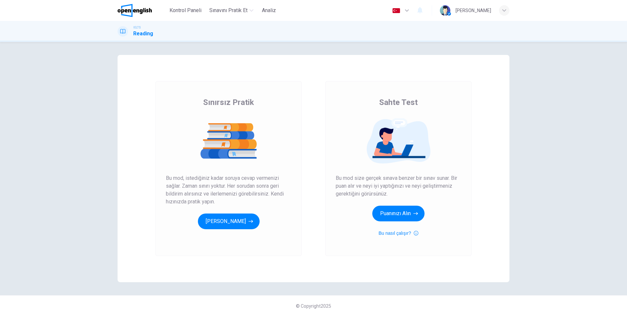  What do you see at coordinates (135, 10) in the screenshot?
I see `img: OpenEnglish logo` at bounding box center [135, 10].